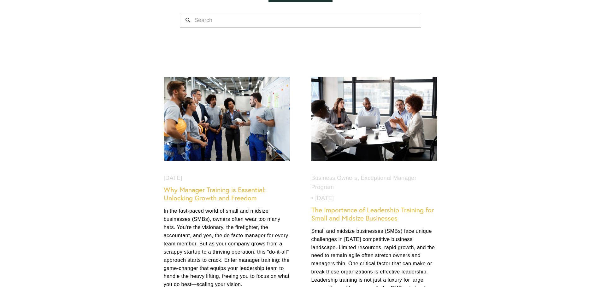 Image resolution: width=601 pixels, height=287 pixels. What do you see at coordinates (300, 20) in the screenshot?
I see `input: Search` at bounding box center [300, 20].